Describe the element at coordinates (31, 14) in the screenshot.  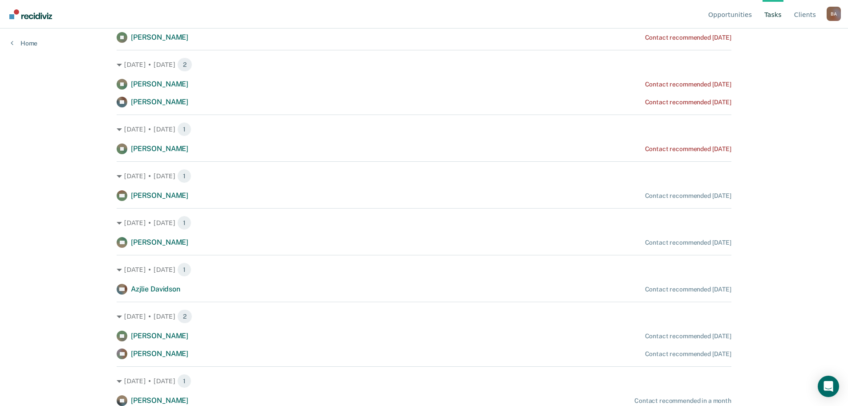
I see `img: Recidiviz` at that location.